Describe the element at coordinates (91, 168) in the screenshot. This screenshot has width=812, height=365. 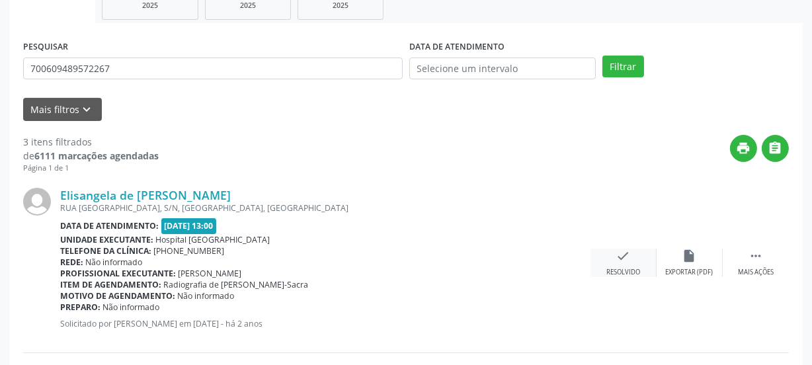
I see `div: Página 1 de 1` at that location.